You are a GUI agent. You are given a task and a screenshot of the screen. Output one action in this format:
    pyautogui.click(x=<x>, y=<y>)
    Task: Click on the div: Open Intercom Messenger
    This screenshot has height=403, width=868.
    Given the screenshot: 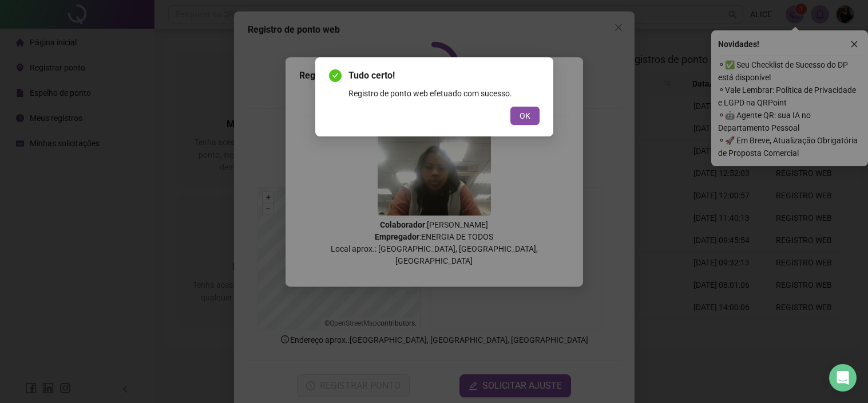 What is the action you would take?
    pyautogui.click(x=843, y=378)
    